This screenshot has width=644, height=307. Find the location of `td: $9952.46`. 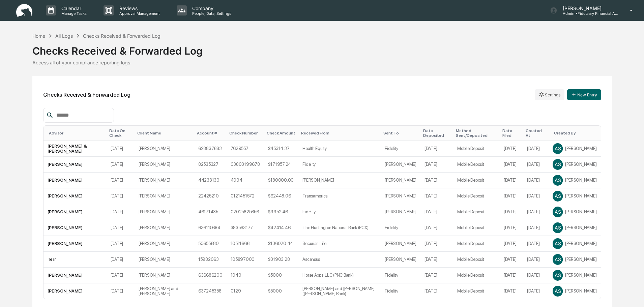

td: $9952.46 is located at coordinates (281, 212).